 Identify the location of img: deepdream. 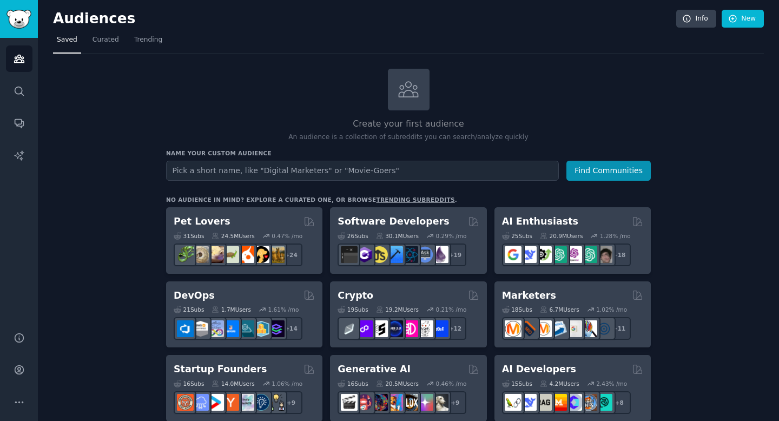
(379, 402).